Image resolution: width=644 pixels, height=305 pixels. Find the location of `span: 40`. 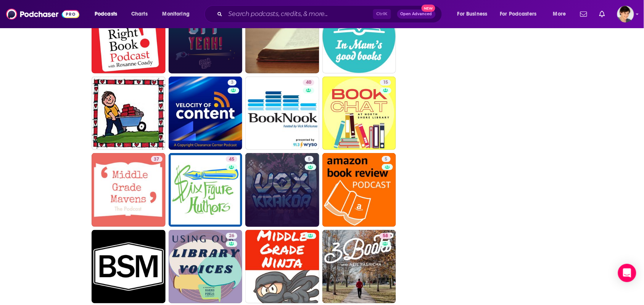

span: 40 is located at coordinates (309, 82).